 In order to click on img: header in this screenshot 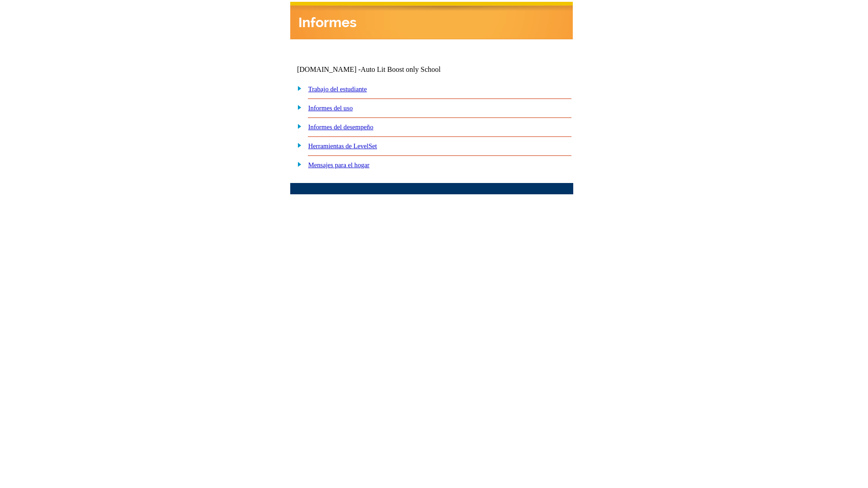, I will do `click(431, 21)`.